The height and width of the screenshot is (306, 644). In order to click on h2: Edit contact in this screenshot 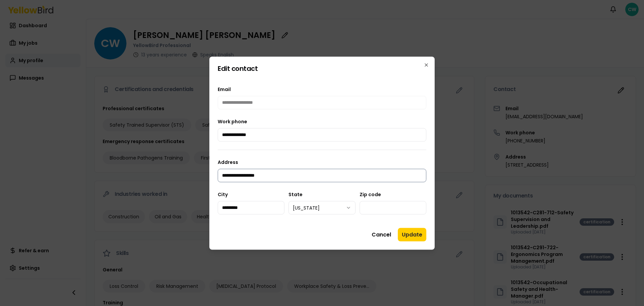, I will do `click(322, 68)`.